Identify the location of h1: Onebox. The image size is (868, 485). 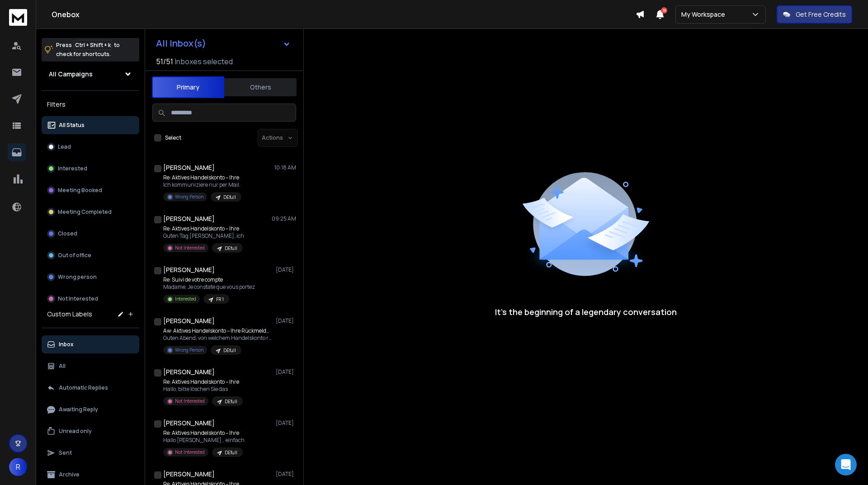
(343, 15).